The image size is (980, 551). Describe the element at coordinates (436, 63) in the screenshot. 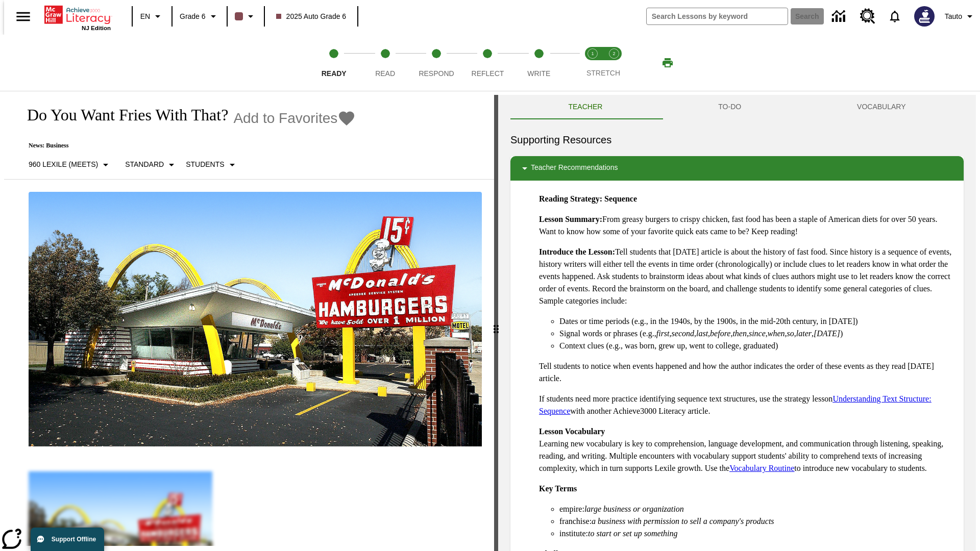

I see `button: Respond step 3 of 5` at that location.